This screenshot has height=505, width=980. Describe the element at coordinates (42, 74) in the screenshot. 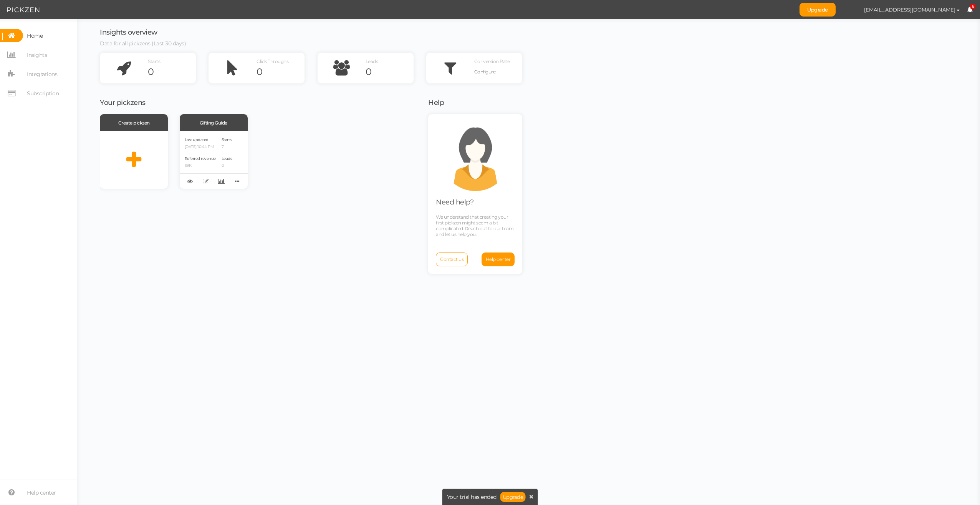

I see `span: Integrations` at that location.